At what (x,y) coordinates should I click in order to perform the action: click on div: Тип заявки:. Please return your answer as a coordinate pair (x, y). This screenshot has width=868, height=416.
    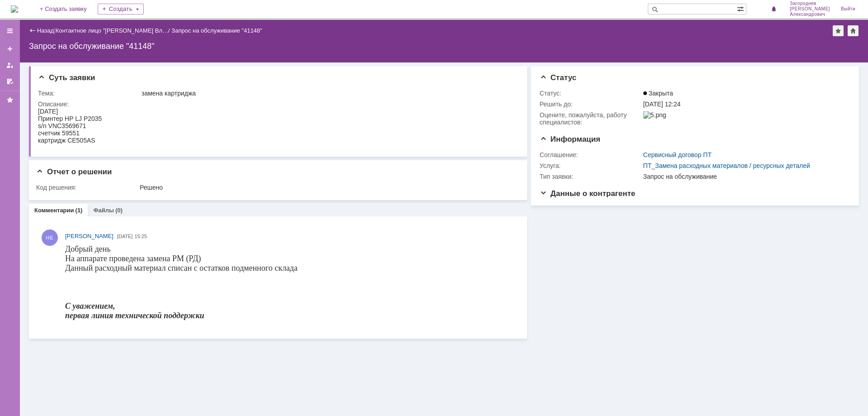
    Looking at the image, I should click on (591, 176).